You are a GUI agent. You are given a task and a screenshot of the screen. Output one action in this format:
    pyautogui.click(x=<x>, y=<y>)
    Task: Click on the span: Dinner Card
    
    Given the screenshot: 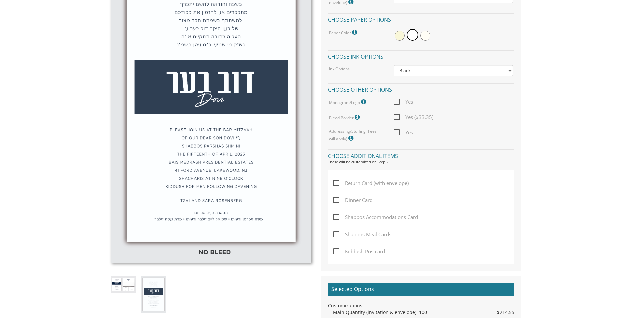 What is the action you would take?
    pyautogui.click(x=353, y=200)
    